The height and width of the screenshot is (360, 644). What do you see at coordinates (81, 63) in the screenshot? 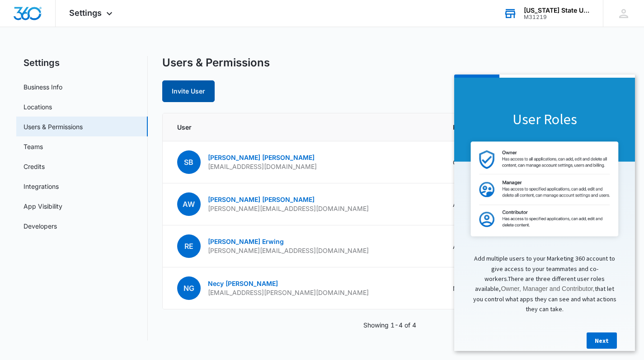
I see `h2: Settings` at bounding box center [81, 63].